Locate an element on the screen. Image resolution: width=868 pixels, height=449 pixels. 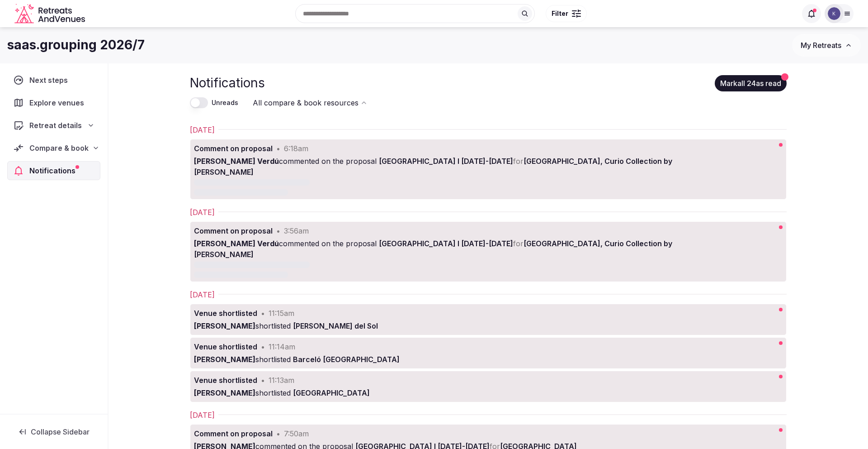
button: Markall 24as read is located at coordinates (750, 83).